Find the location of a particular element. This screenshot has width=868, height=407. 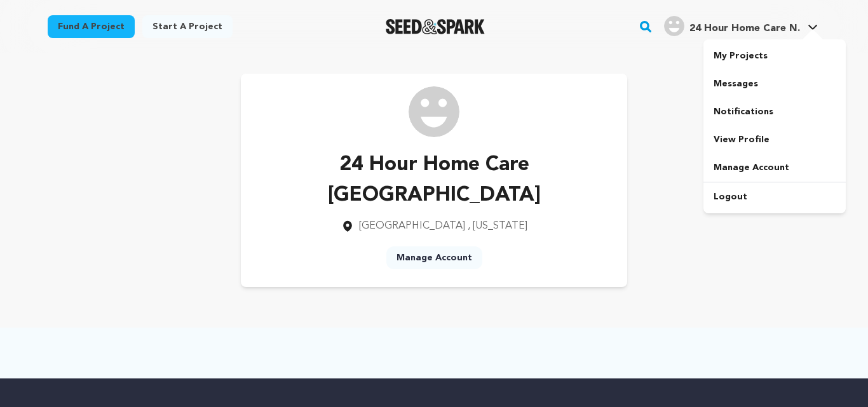

a: 24 Hour Home Care N.'s Profile is located at coordinates (741, 24).